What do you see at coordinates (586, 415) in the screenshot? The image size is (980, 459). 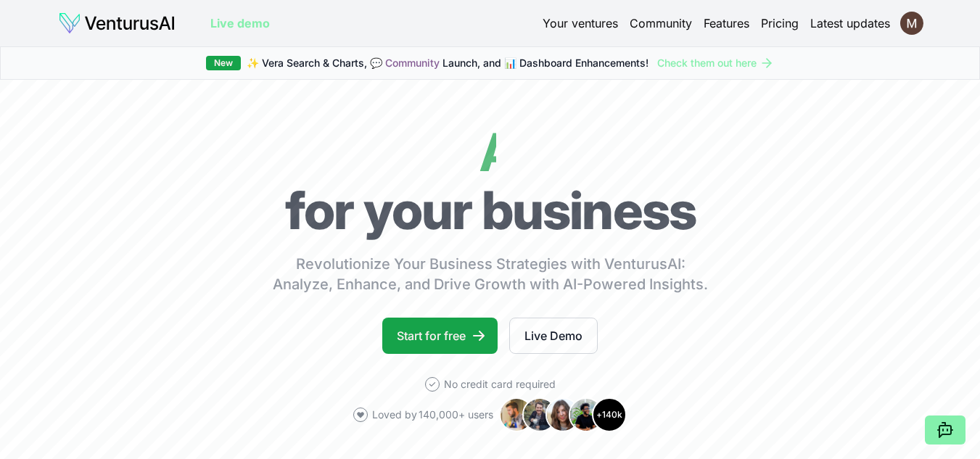 I see `img: Avatar 4` at bounding box center [586, 415].